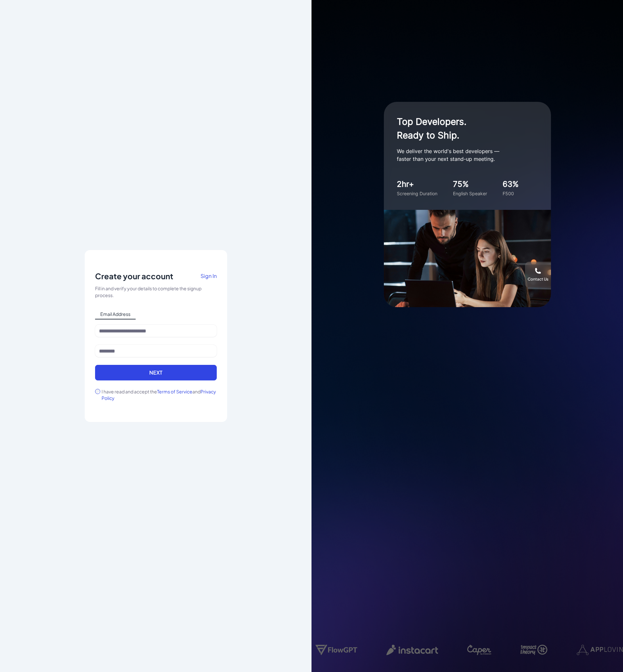 The image size is (623, 672). Describe the element at coordinates (209, 276) in the screenshot. I see `span: Sign In` at that location.